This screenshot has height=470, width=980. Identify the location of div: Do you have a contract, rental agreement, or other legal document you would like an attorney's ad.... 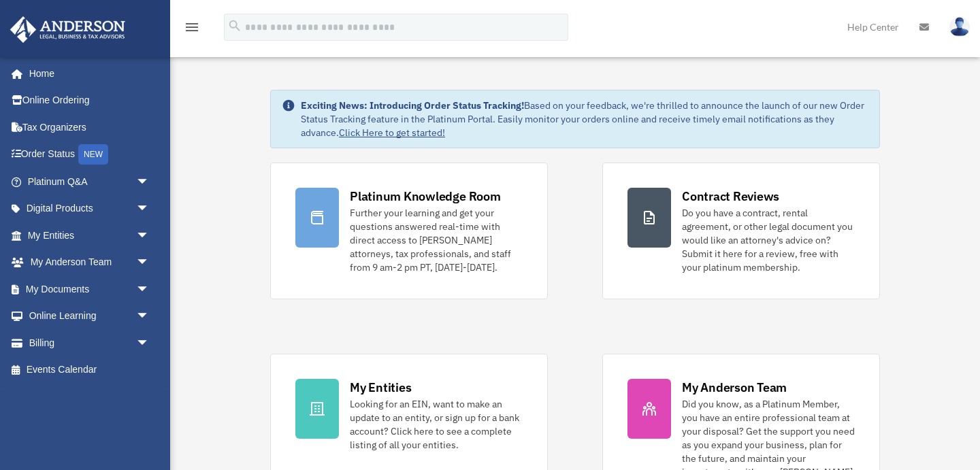
(768, 240).